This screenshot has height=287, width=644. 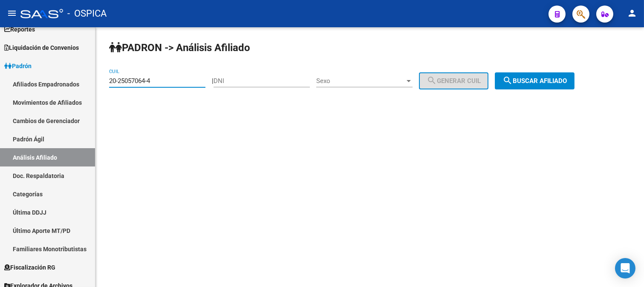 What do you see at coordinates (360, 81) in the screenshot?
I see `span: Sexo` at bounding box center [360, 81].